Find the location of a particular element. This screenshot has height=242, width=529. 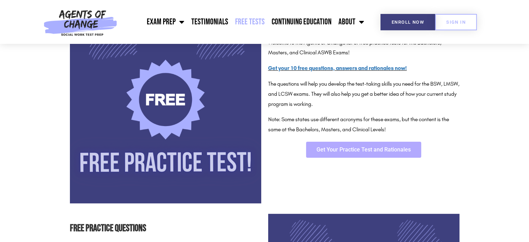

a: Free Tests is located at coordinates (250, 22).